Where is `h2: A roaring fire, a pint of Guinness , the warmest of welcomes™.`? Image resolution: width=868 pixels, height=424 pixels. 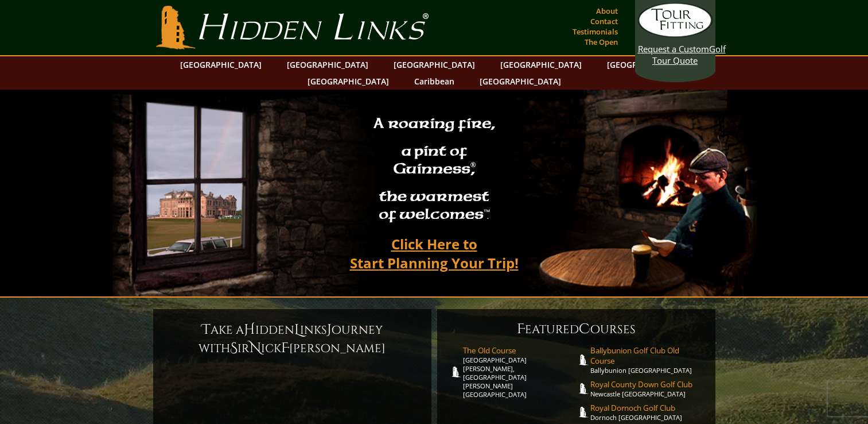 h2: A roaring fire, a pint of Guinness , the warmest of welcomes™. is located at coordinates (434, 170).